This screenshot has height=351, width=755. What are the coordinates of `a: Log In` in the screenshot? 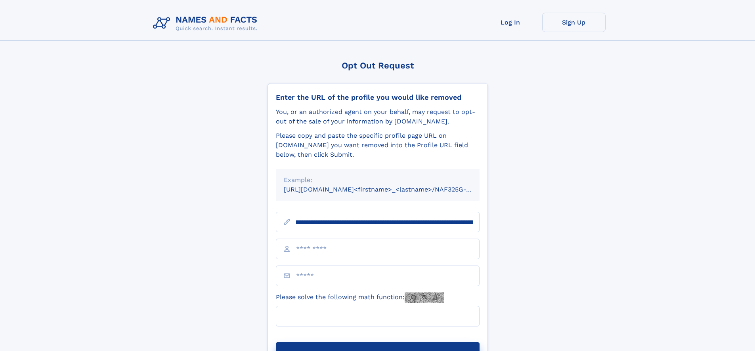 It's located at (510, 22).